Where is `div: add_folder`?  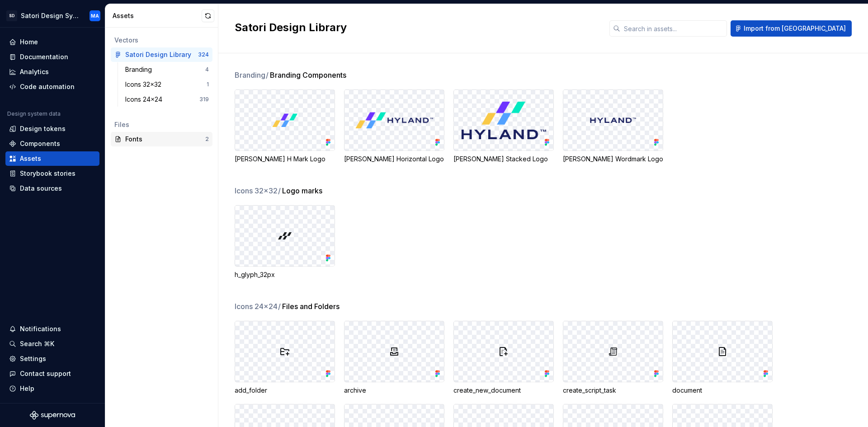 div: add_folder is located at coordinates (285, 390).